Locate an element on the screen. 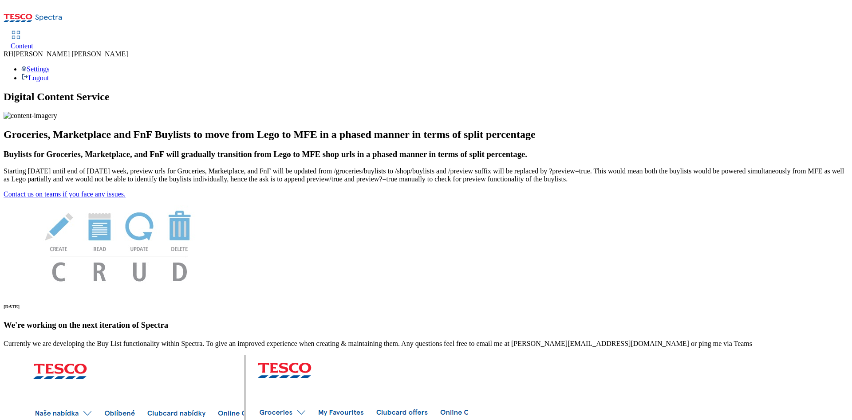 This screenshot has width=852, height=420. h3: We're working on the next iteration of Spectra is located at coordinates (426, 325).